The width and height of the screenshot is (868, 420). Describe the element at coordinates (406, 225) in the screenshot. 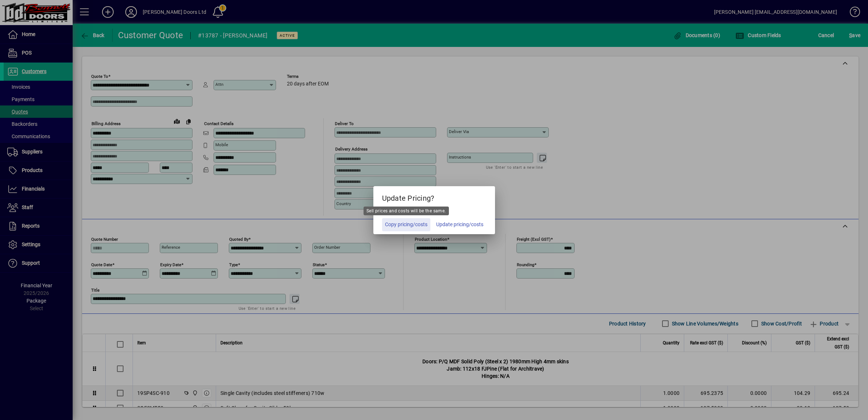

I see `span: Copy pricing/costs` at that location.